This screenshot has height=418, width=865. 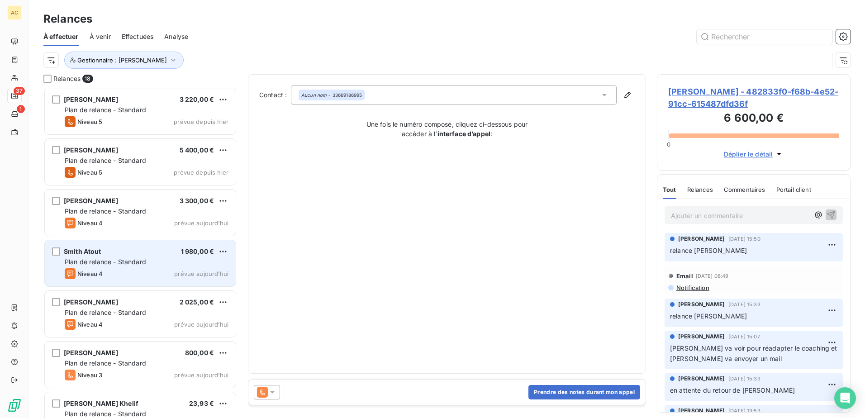 I want to click on label: Contact :, so click(x=275, y=95).